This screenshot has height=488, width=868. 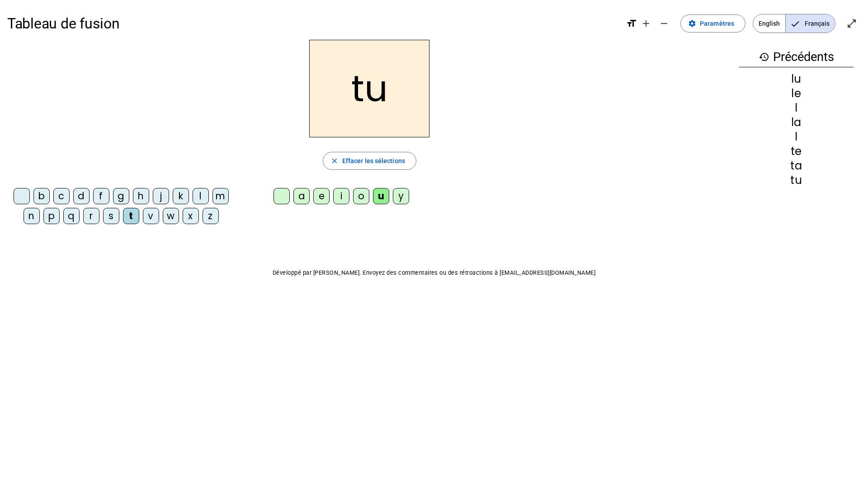 What do you see at coordinates (141, 196) in the screenshot?
I see `div: h` at bounding box center [141, 196].